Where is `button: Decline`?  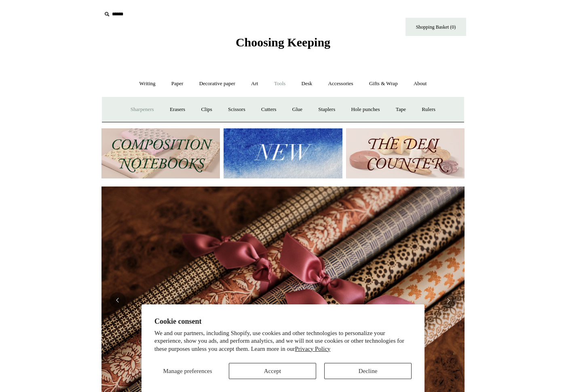
button: Decline is located at coordinates (368, 371).